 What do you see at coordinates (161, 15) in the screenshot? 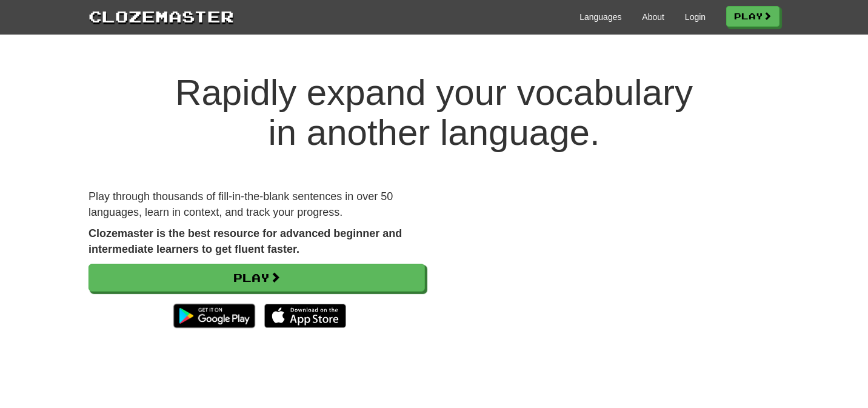
I see `a: Clozemaster` at bounding box center [161, 15].